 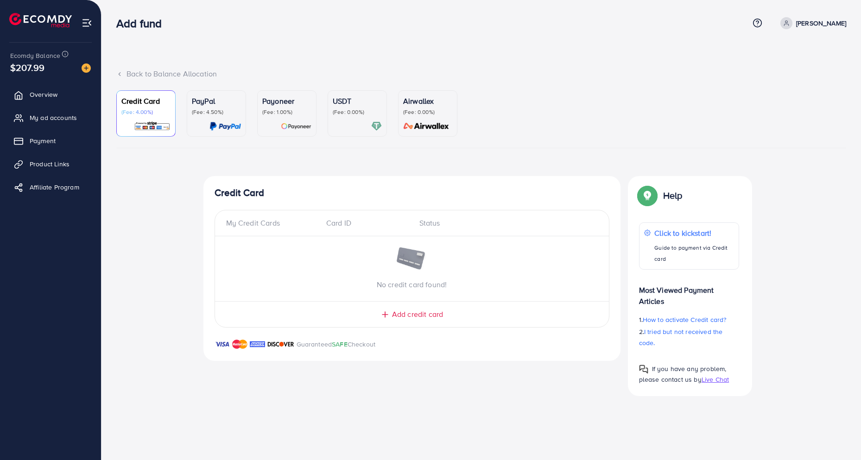 What do you see at coordinates (216, 101) in the screenshot?
I see `p: PayPal` at bounding box center [216, 101].